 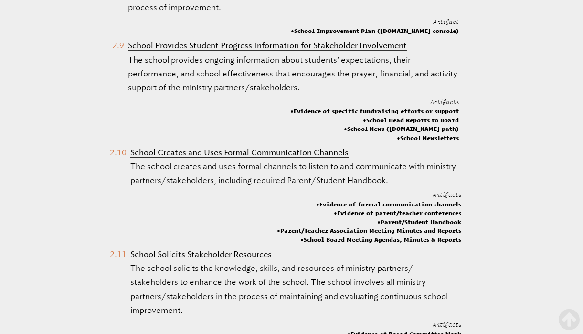 I want to click on p: The school provides ongoing information about students’ expectations, their performance, and scho..., so click(x=293, y=74).